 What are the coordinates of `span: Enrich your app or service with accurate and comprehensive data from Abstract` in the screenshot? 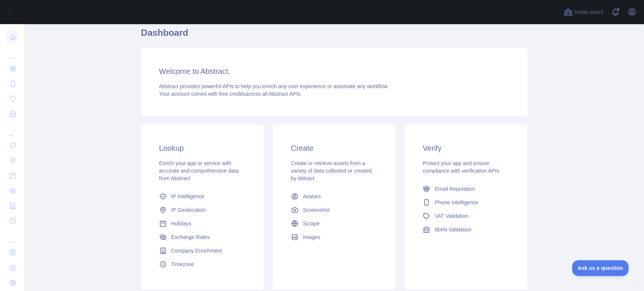 It's located at (199, 170).